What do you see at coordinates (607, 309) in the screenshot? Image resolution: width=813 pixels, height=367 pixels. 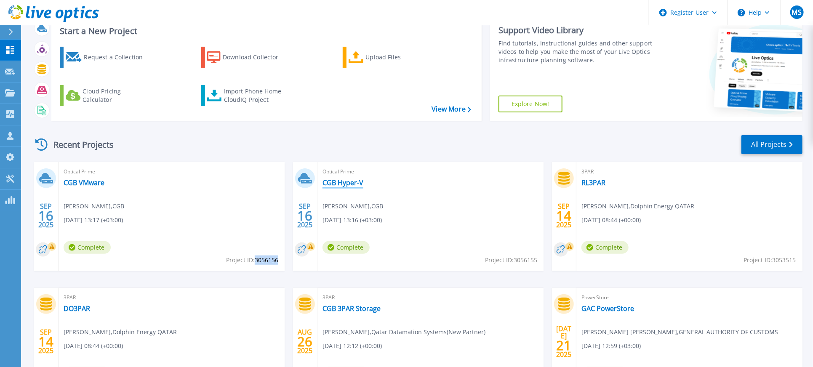 I see `a: GAC PowerStore` at bounding box center [607, 309].